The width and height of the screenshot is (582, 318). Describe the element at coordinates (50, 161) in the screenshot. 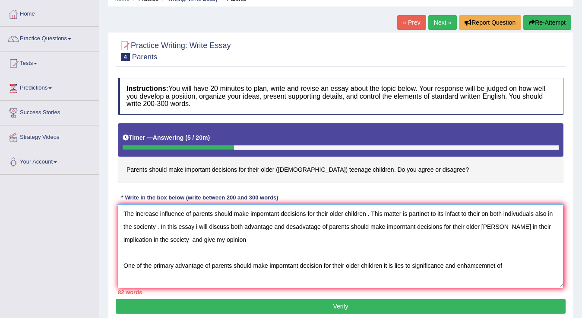

I see `a: Your Account` at that location.